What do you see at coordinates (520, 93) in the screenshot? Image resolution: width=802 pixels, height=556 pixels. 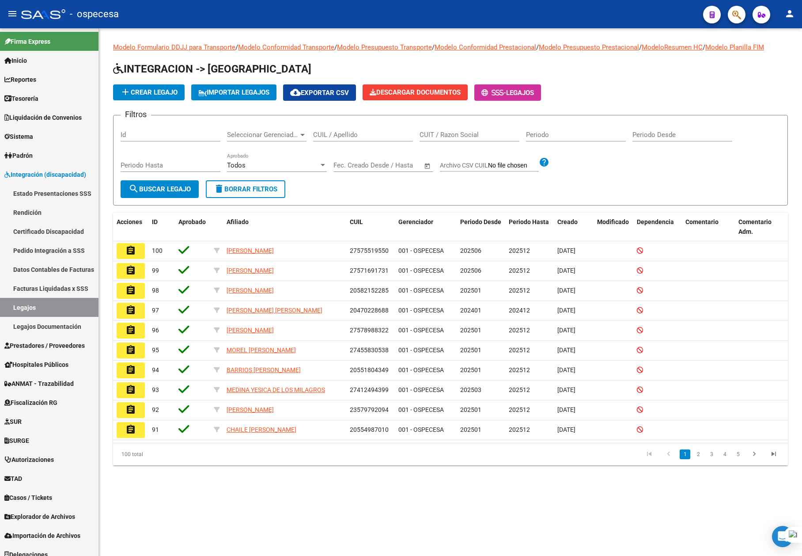 I see `span: Legajos` at bounding box center [520, 93].